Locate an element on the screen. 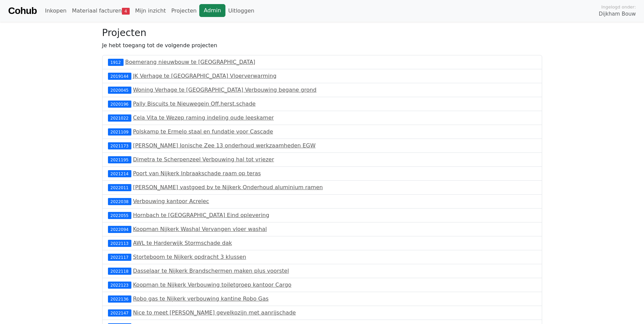  div: 2022094 is located at coordinates (119, 229).